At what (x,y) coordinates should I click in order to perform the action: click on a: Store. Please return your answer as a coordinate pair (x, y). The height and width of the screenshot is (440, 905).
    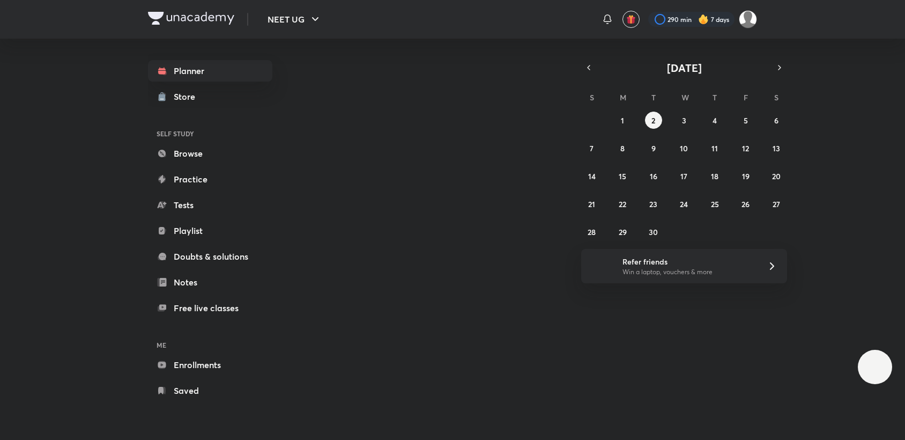
    Looking at the image, I should click on (210, 97).